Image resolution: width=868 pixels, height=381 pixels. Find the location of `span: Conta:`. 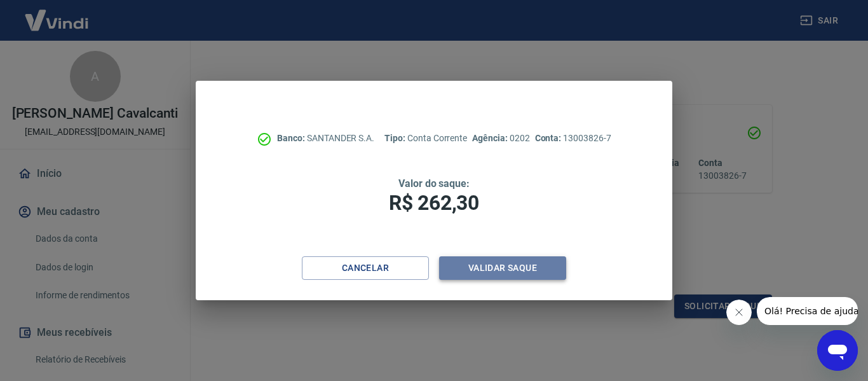

span: Conta: is located at coordinates (549, 138).